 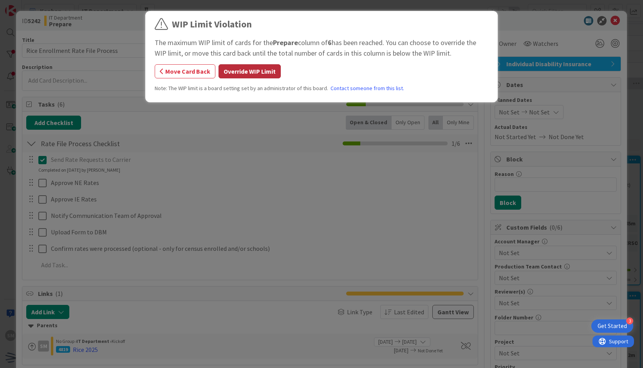 What do you see at coordinates (285, 42) in the screenshot?
I see `b: Prepare` at bounding box center [285, 42].